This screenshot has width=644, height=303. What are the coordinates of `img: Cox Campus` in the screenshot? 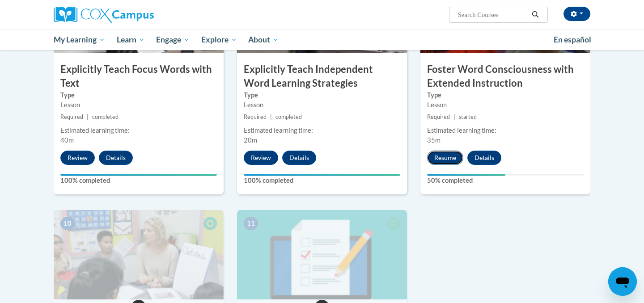 It's located at (104, 15).